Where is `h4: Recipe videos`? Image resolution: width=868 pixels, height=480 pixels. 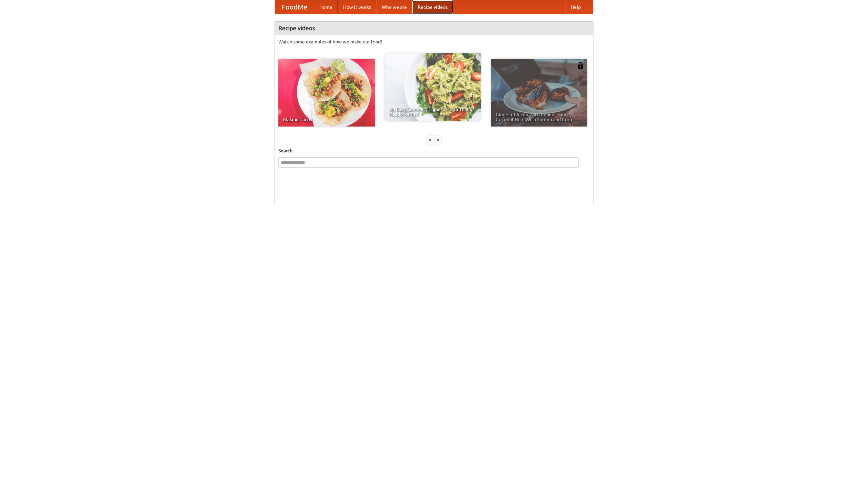
h4: Recipe videos is located at coordinates (434, 28).